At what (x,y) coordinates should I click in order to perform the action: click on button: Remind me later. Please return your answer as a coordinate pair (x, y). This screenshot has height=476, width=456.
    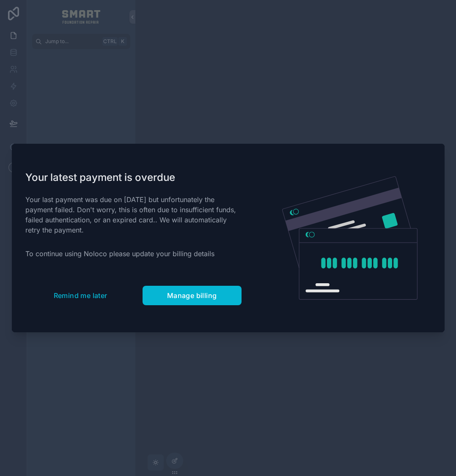
    Looking at the image, I should click on (81, 295).